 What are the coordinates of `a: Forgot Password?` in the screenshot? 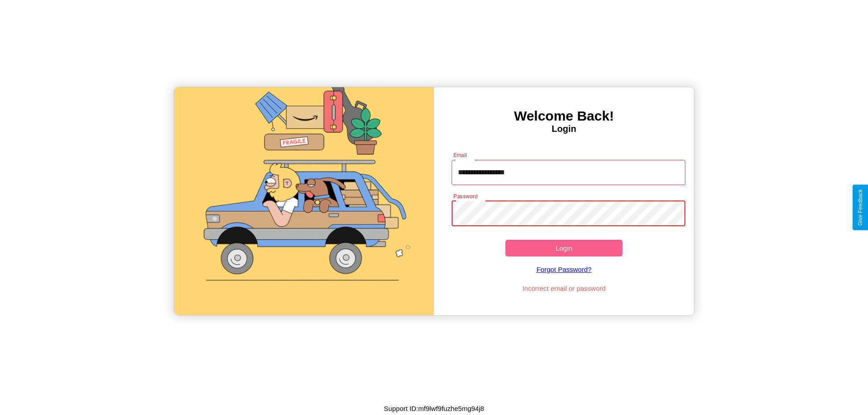 It's located at (564, 269).